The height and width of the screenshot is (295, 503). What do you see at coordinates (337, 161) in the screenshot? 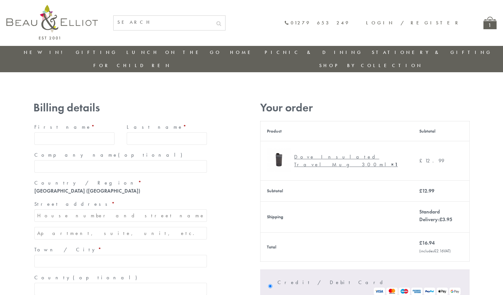
I see `a: Dove Grande Travel Mug 450ml Dove Insulated Travel Mug 300ml× 1` at bounding box center [337, 161].